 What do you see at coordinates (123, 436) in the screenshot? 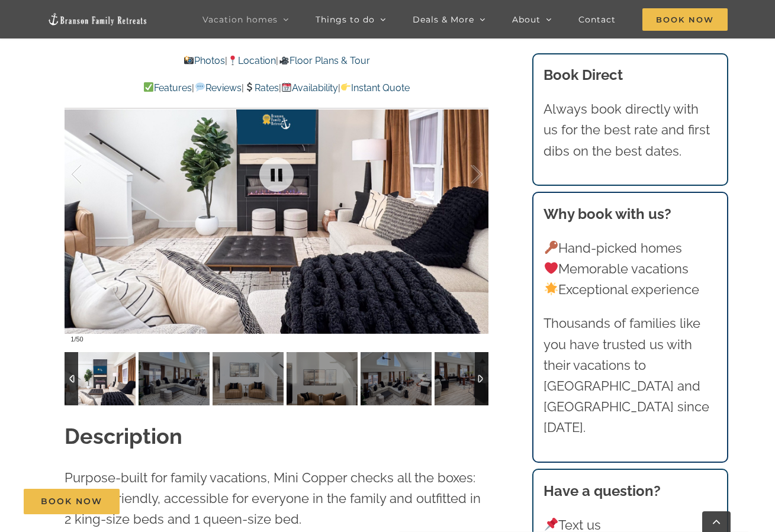
I see `strong: Description` at bounding box center [123, 436].